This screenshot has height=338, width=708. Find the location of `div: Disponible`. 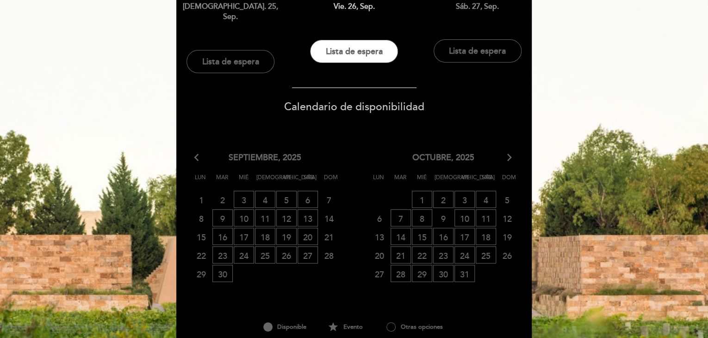

div: Disponible is located at coordinates (285, 327).